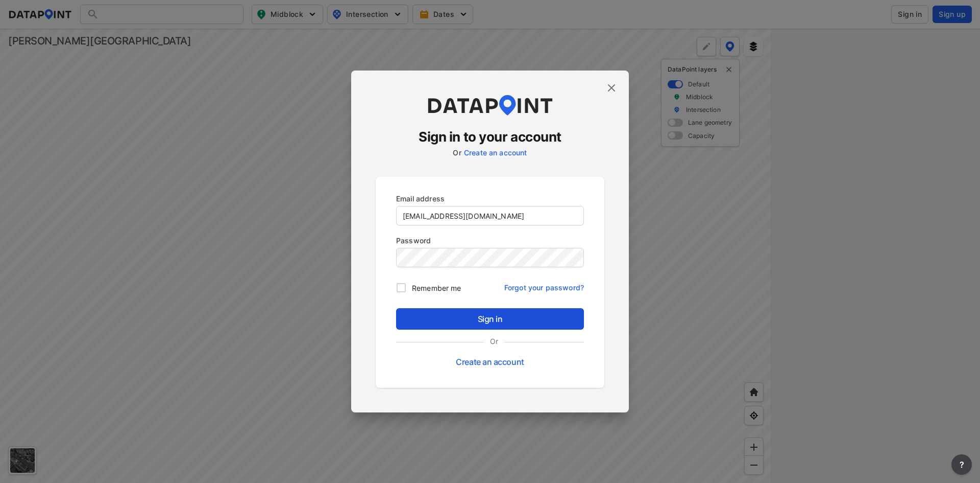 The width and height of the screenshot is (980, 483). Describe the element at coordinates (611, 88) in the screenshot. I see `img: close.efbf2170.svg` at that location.